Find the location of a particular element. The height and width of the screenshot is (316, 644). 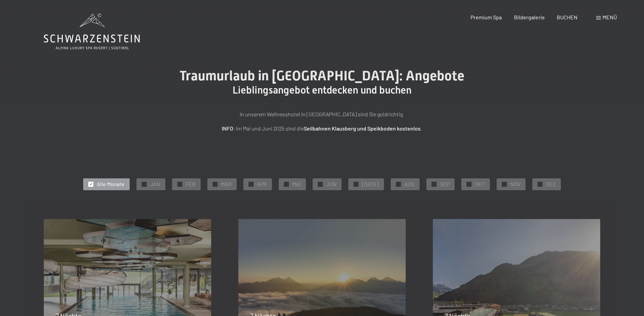

span: BUCHEN is located at coordinates (567, 17).